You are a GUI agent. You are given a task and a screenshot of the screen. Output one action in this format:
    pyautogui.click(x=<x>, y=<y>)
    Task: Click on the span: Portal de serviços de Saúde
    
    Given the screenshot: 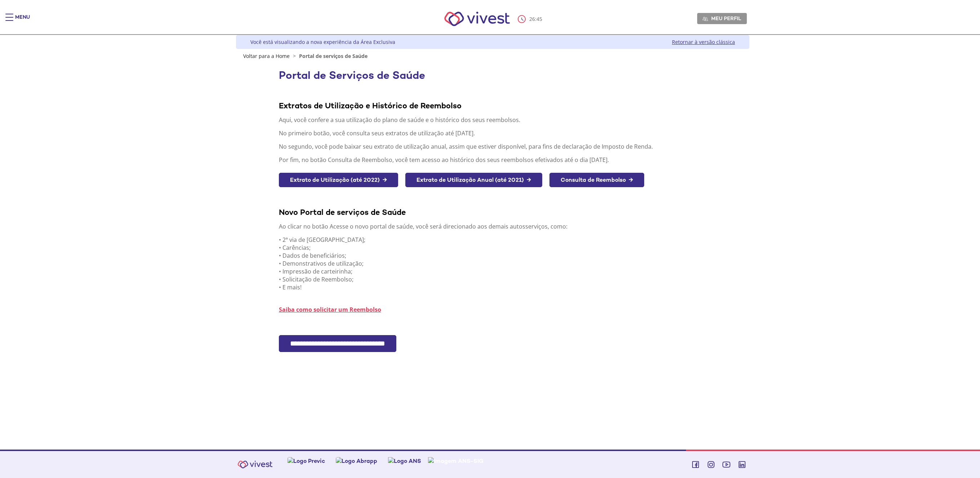 What is the action you would take?
    pyautogui.click(x=333, y=56)
    